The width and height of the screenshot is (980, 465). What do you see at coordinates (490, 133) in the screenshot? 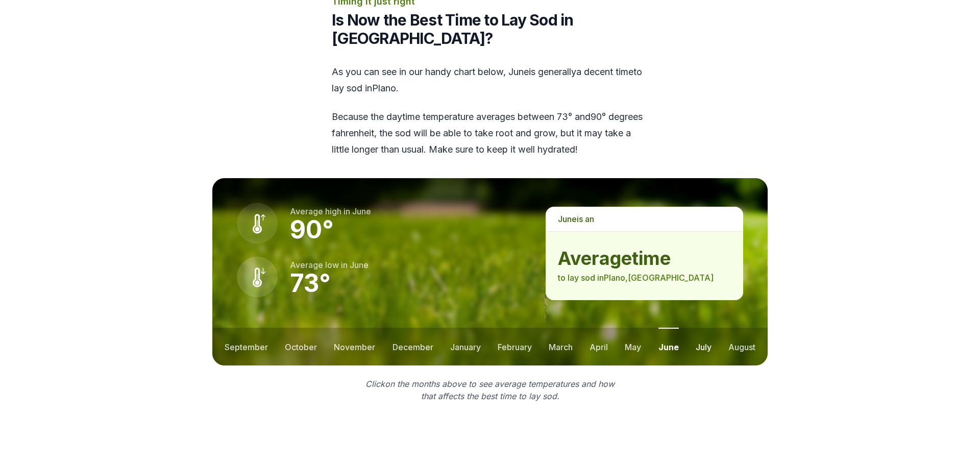
I see `p: Because the daytime temperature averages between 73 ° and 90 ° degrees fahrenheit, the sod will b...` at bounding box center [490, 133].